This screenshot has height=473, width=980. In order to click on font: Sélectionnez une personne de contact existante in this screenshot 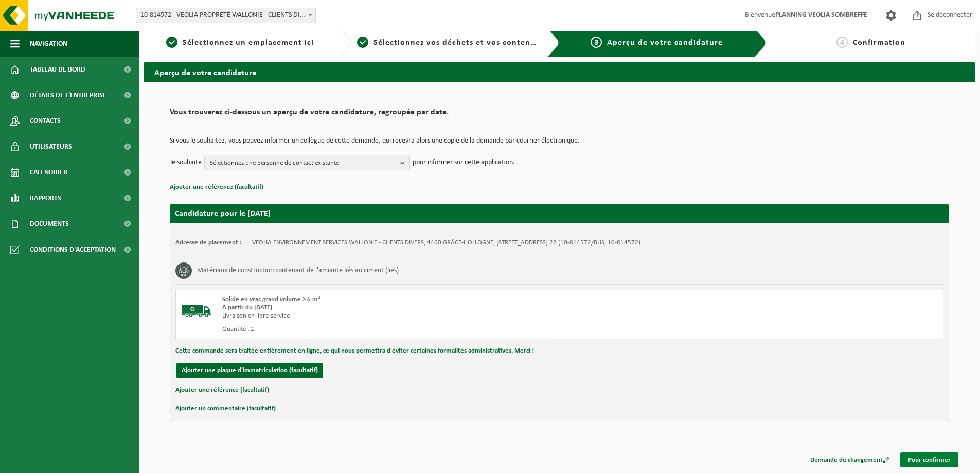, I will do `click(274, 163)`.